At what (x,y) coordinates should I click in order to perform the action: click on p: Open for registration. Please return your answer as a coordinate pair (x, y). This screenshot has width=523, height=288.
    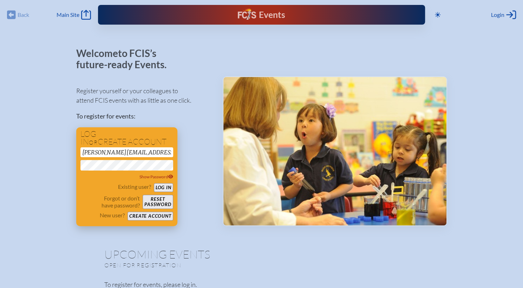
    Looking at the image, I should click on (197, 265).